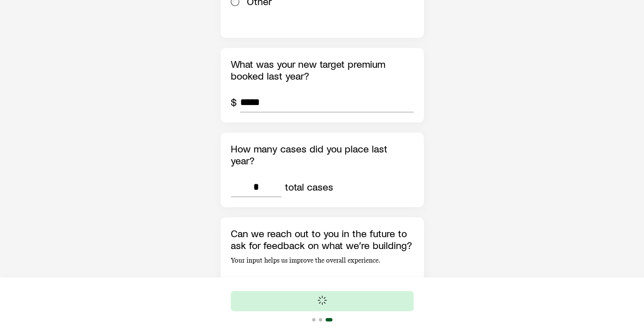 This screenshot has height=335, width=644. What do you see at coordinates (322, 154) in the screenshot?
I see `p: How many cases did you place last year?` at bounding box center [322, 154].